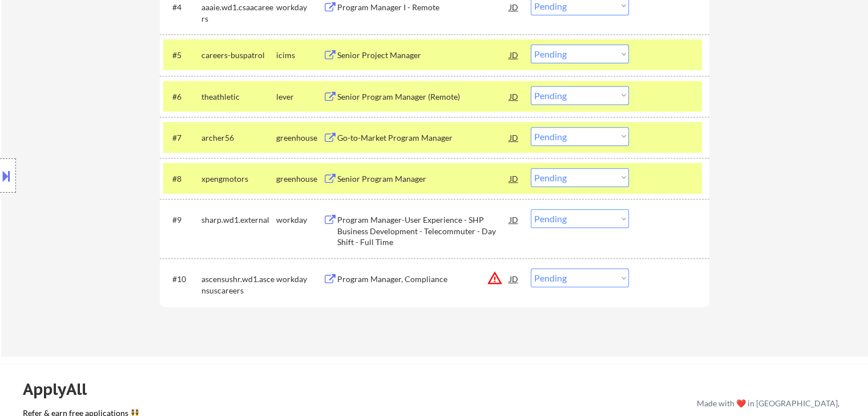 Image resolution: width=868 pixels, height=416 pixels. Describe the element at coordinates (239, 97) in the screenshot. I see `div: theathletic` at that location.